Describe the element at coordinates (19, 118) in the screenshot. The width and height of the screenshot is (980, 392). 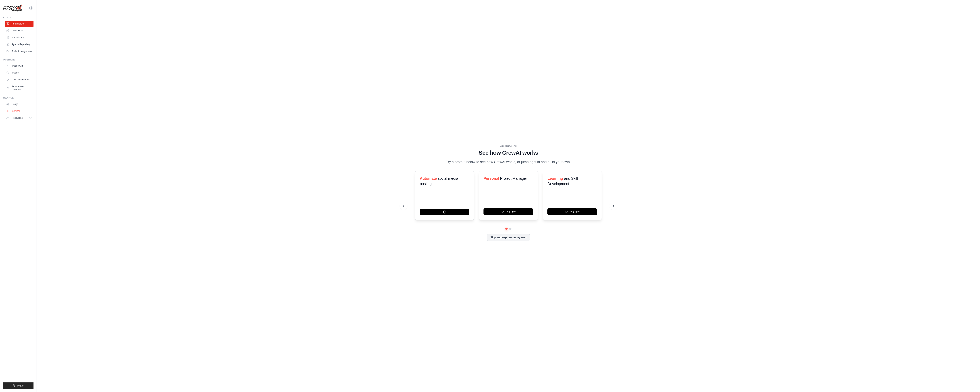
I see `button: Resources` at that location.